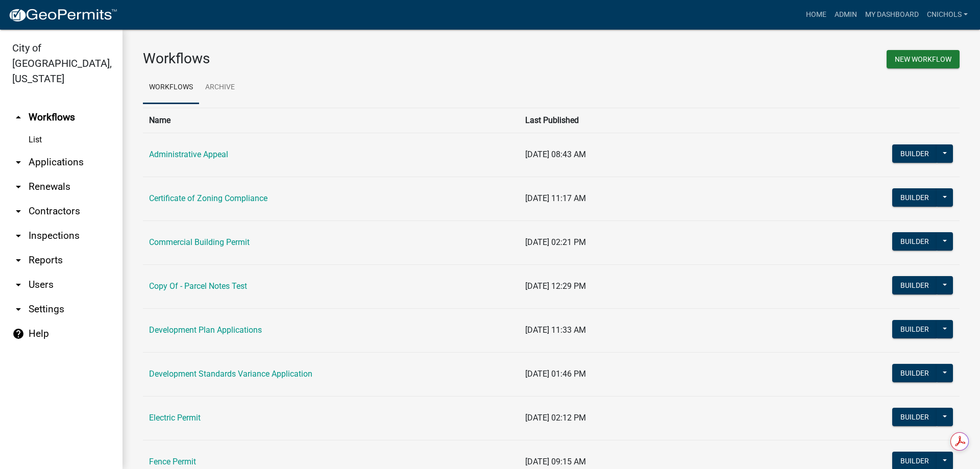 This screenshot has height=469, width=980. Describe the element at coordinates (231, 373) in the screenshot. I see `a: Development Standards Variance Application` at that location.